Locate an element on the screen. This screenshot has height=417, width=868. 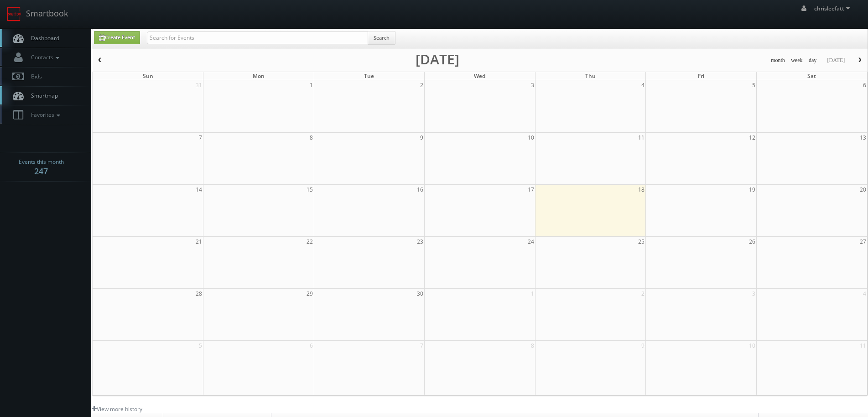
span: 20 is located at coordinates (864, 189).